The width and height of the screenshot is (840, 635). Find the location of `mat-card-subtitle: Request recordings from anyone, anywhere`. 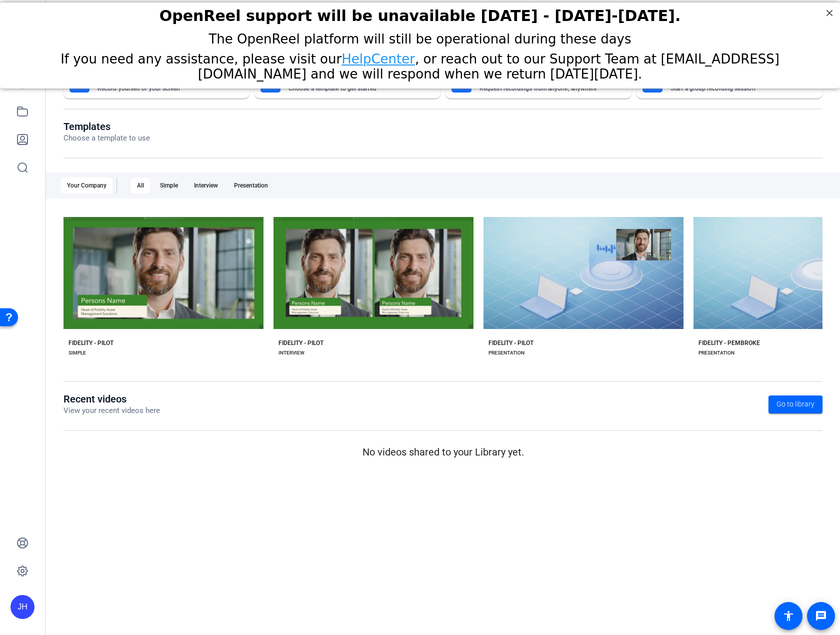

mat-card-subtitle: Request recordings from anyone, anywhere is located at coordinates (544, 89).